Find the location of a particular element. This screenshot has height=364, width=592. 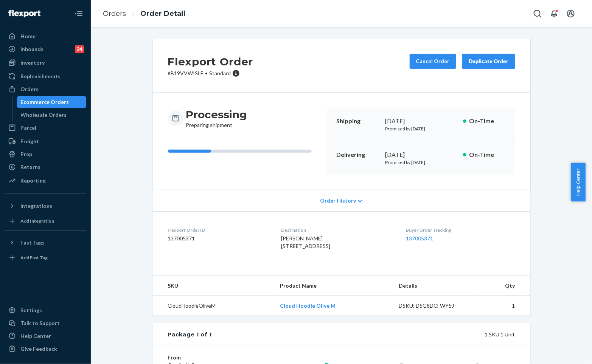

button: Open notifications is located at coordinates (554, 13).